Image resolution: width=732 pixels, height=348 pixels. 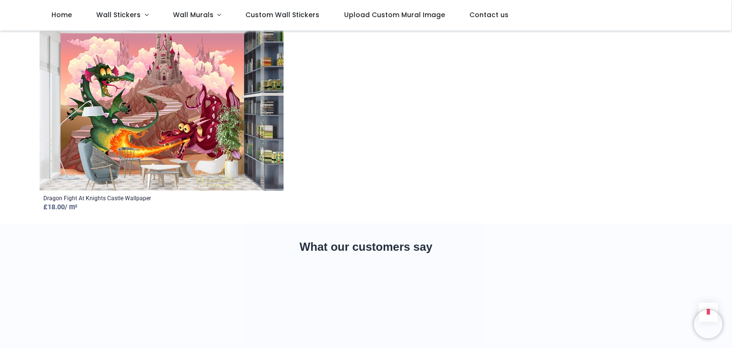 What do you see at coordinates (489, 15) in the screenshot?
I see `span: Contact us` at bounding box center [489, 15].